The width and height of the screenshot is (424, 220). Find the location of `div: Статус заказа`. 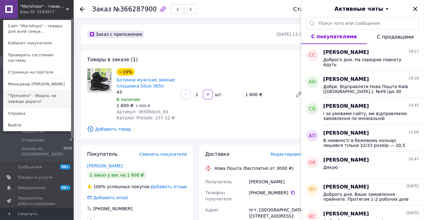

div: Статус заказа is located at coordinates (314, 9).